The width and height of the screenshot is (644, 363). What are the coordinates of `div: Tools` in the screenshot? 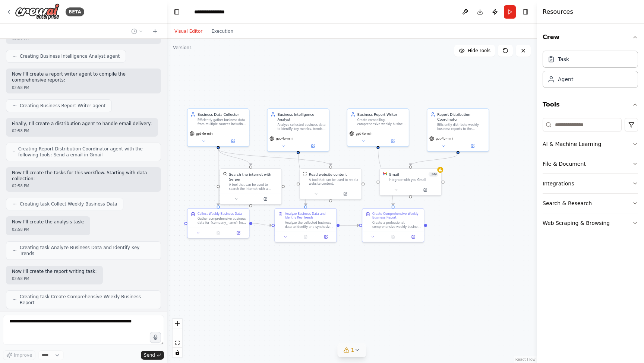 It's located at (590, 177).